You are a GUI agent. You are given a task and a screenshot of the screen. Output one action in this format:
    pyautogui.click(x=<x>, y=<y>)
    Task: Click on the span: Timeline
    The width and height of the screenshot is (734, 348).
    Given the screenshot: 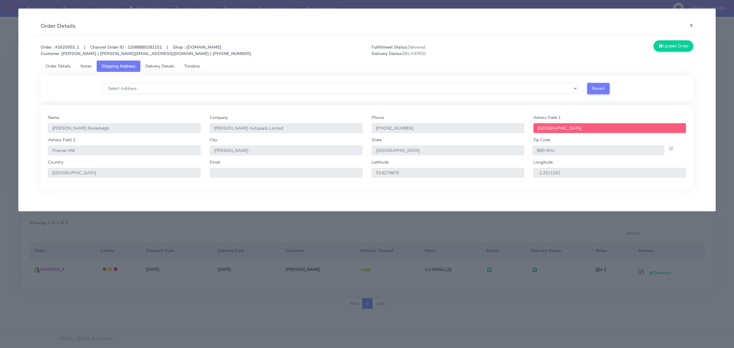 What is the action you would take?
    pyautogui.click(x=192, y=66)
    